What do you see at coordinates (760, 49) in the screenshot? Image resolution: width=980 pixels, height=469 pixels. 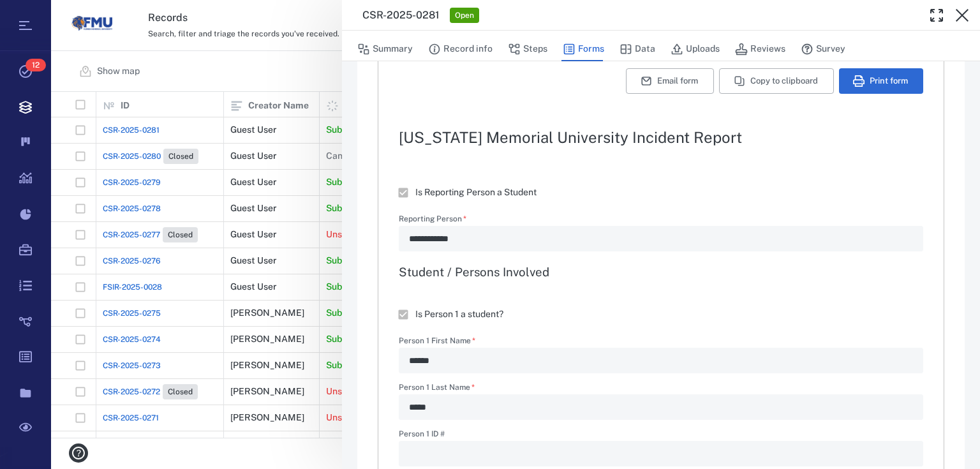 I see `button: Reviews` at bounding box center [760, 49].